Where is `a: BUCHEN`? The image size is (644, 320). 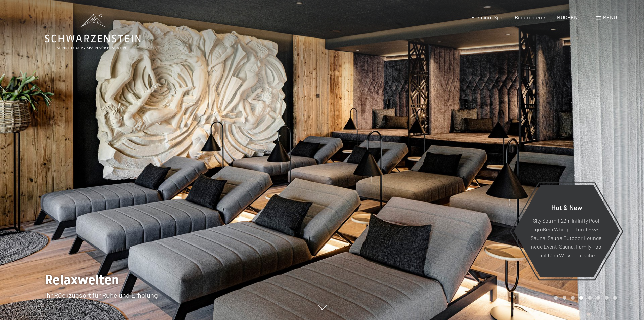 a: BUCHEN is located at coordinates (567, 17).